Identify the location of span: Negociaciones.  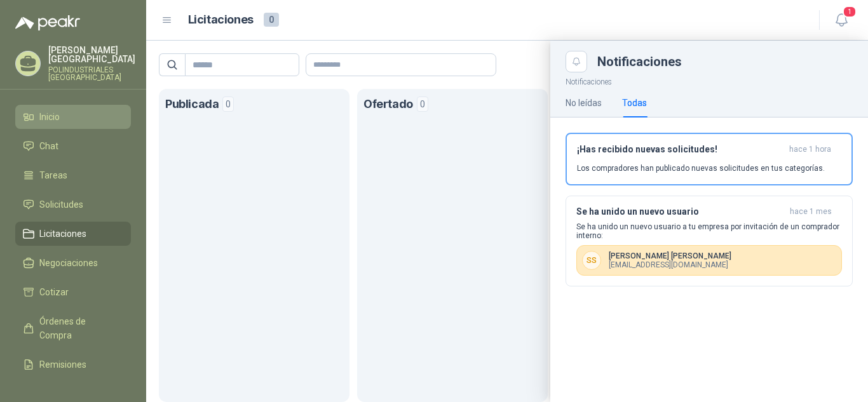
(69, 263).